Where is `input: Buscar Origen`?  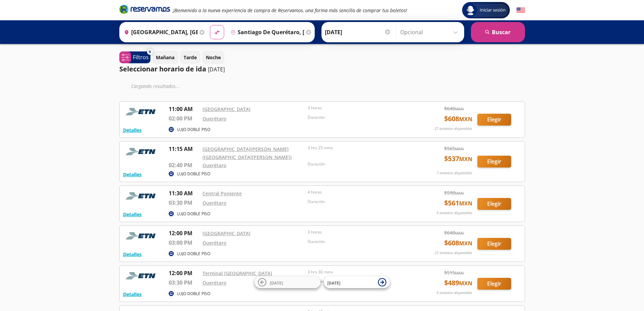
input: Buscar Origen is located at coordinates (160, 32).